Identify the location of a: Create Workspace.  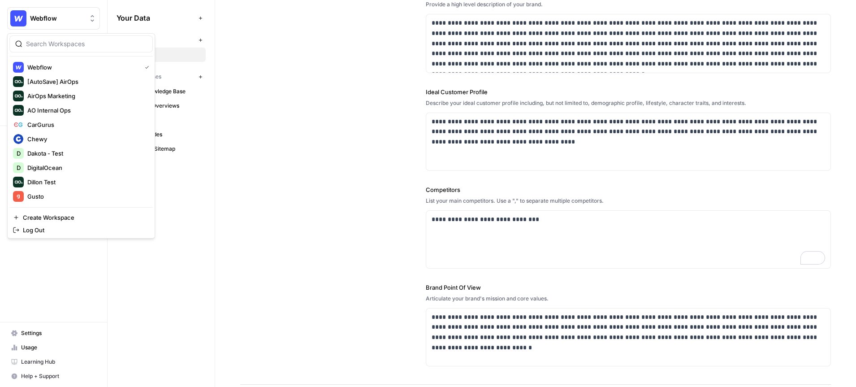
(81, 217).